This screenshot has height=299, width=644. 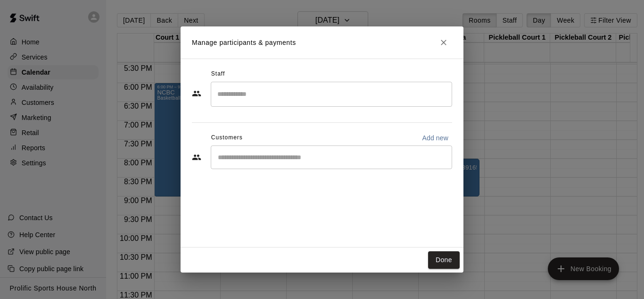 What do you see at coordinates (331, 94) in the screenshot?
I see `div: Search staff` at bounding box center [331, 94].